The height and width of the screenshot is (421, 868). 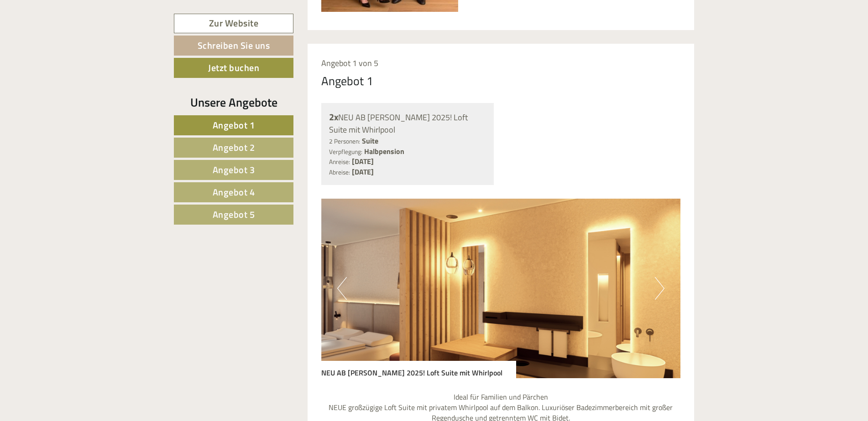 I want to click on span: Angebot 4, so click(x=234, y=192).